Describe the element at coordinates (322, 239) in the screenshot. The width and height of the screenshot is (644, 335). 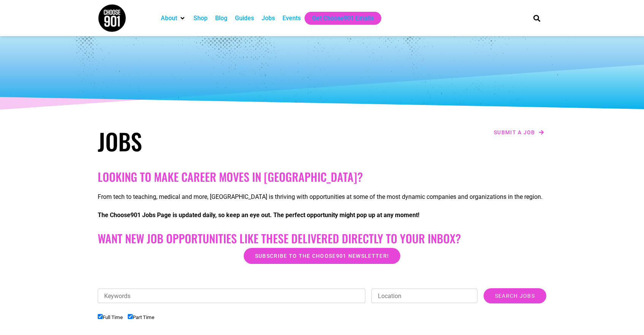
I see `h2: Want New Job Opportunities like these Delivered Directly to your Inbox?` at that location.